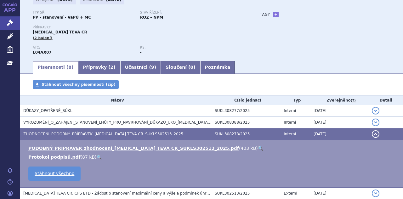 The width and height of the screenshot is (403, 199). Describe the element at coordinates (248, 148) in the screenshot. I see `span: 403 kB` at that location.